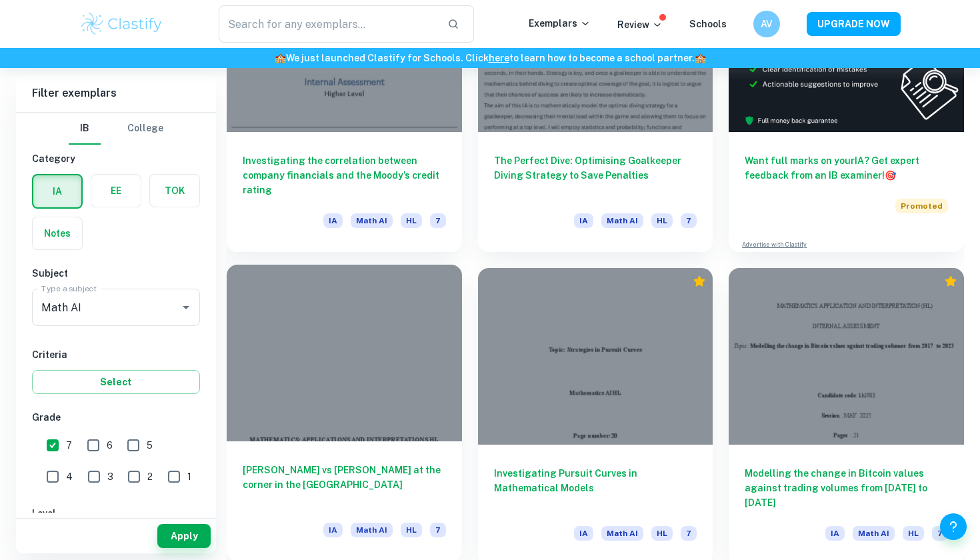  What do you see at coordinates (121, 24) in the screenshot?
I see `a: Clastify logo` at bounding box center [121, 24].